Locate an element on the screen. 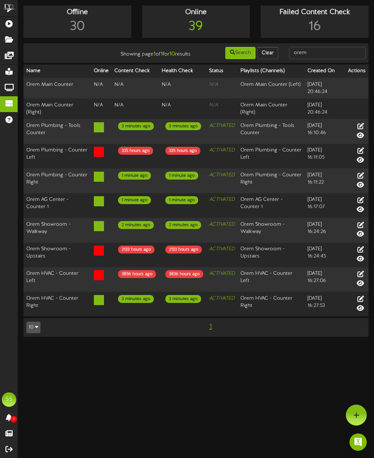 The image size is (374, 458). strong: 10 is located at coordinates (172, 54).